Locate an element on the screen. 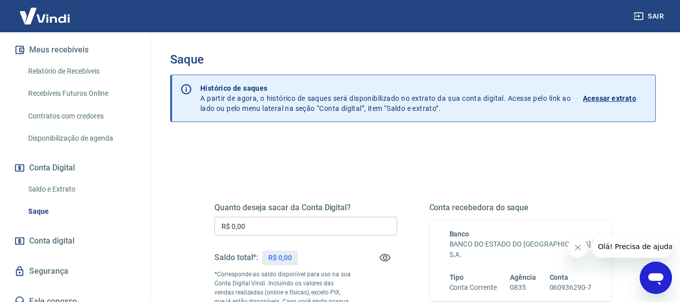 The height and width of the screenshot is (302, 680). h5: Saldo total*: is located at coordinates (236, 257).